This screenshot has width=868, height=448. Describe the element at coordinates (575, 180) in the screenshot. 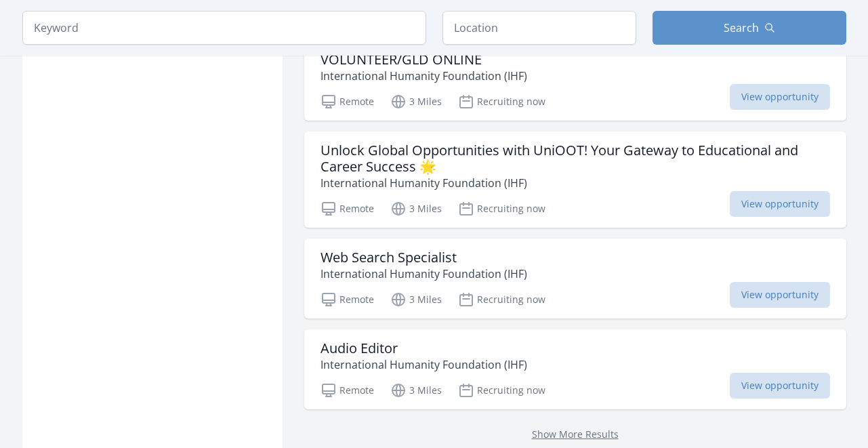

I see `a: Unlock Global Opportunities with UniOOT! Your Gateway to Educational and Career Success 🌟 Interna...` at that location.